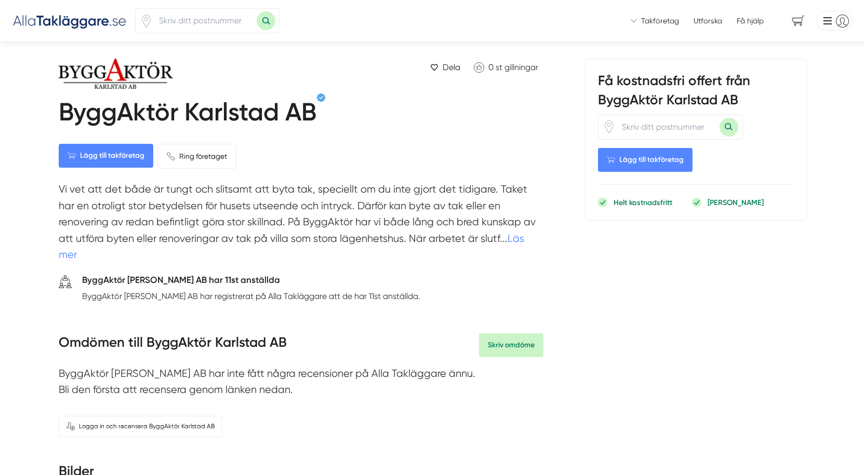  What do you see at coordinates (70, 20) in the screenshot?
I see `img: Alla Takläggare` at bounding box center [70, 20].